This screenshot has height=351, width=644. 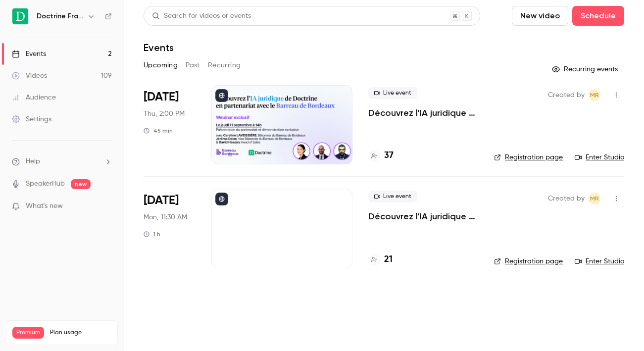 I want to click on button: Past, so click(x=193, y=65).